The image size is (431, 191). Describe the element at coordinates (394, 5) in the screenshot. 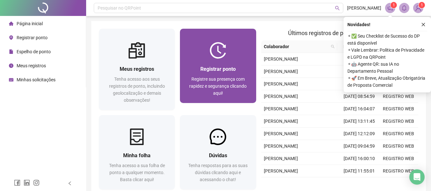

I see `sup: 1` at that location.